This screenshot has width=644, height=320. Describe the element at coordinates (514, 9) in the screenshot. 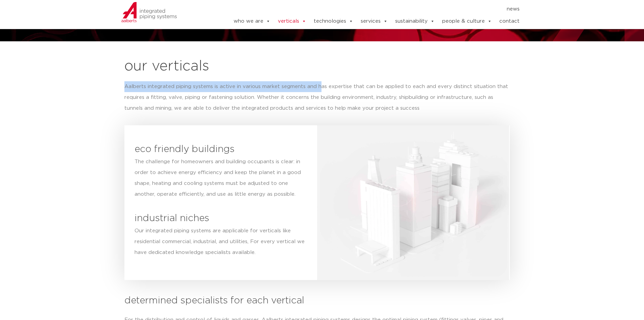

I see `a: news` at that location.